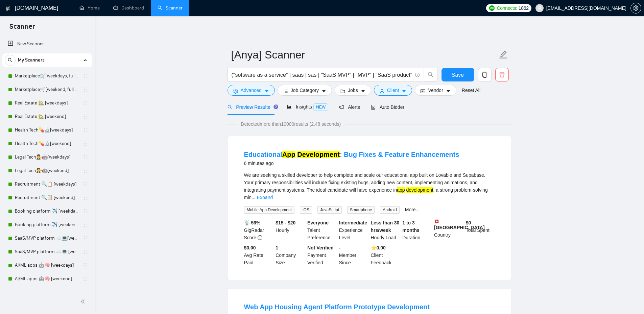  Describe the element at coordinates (449, 230) in the screenshot. I see `div: Country` at that location.